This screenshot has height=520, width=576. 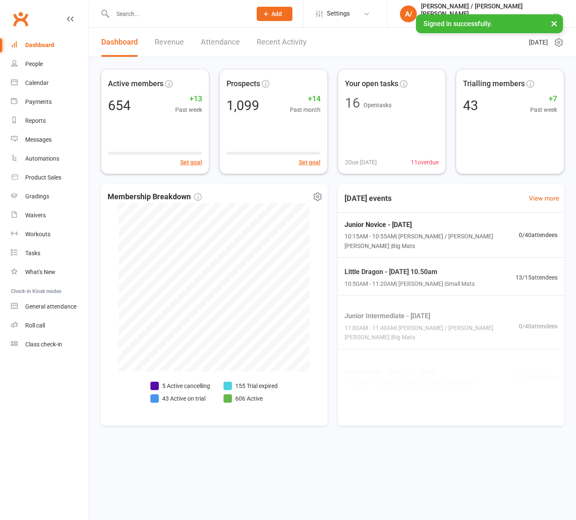 I want to click on a: Class kiosk mode, so click(x=50, y=344).